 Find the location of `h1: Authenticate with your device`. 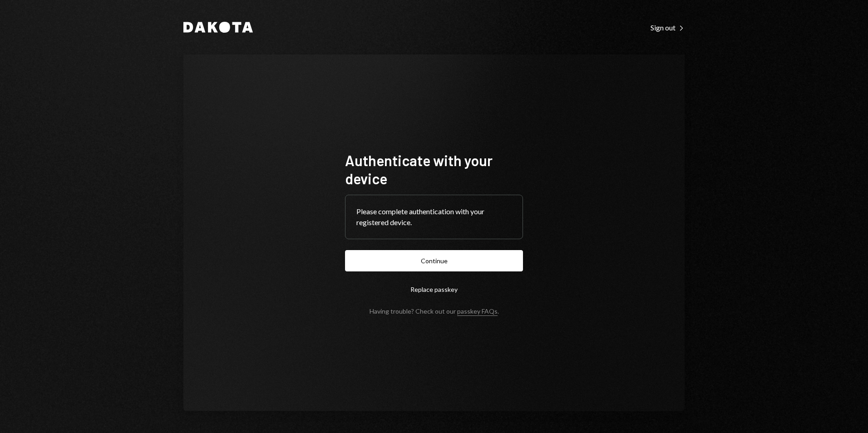

h1: Authenticate with your device is located at coordinates (434, 169).